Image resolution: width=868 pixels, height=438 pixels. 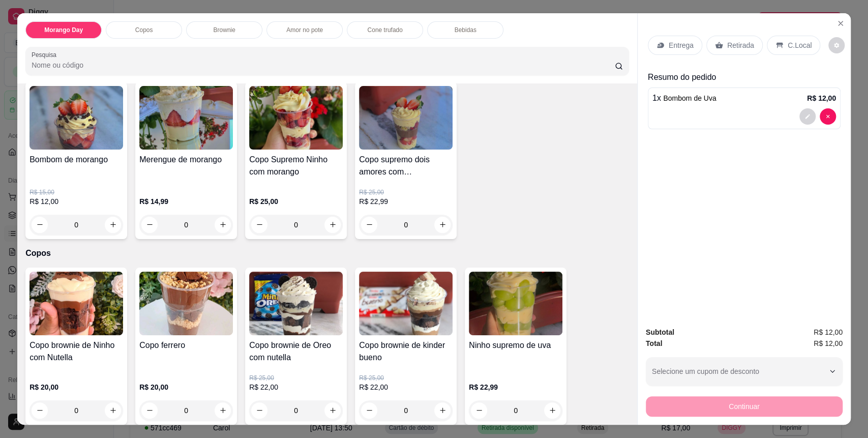 I want to click on p: Amor no pote, so click(x=305, y=30).